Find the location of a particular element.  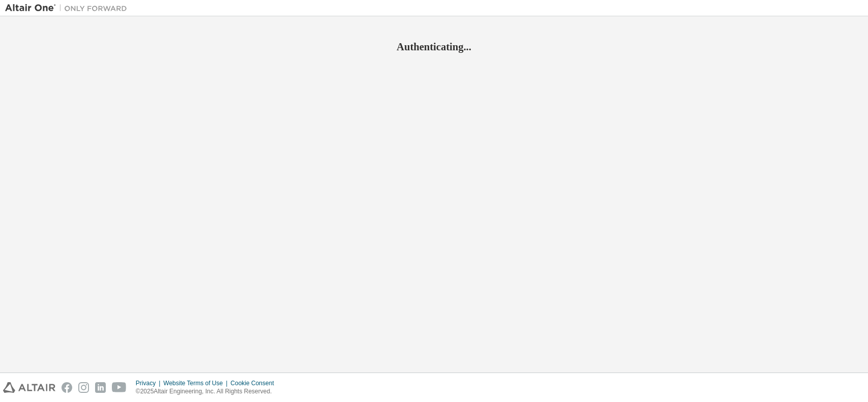

div: Cookie Consent is located at coordinates (255, 384).